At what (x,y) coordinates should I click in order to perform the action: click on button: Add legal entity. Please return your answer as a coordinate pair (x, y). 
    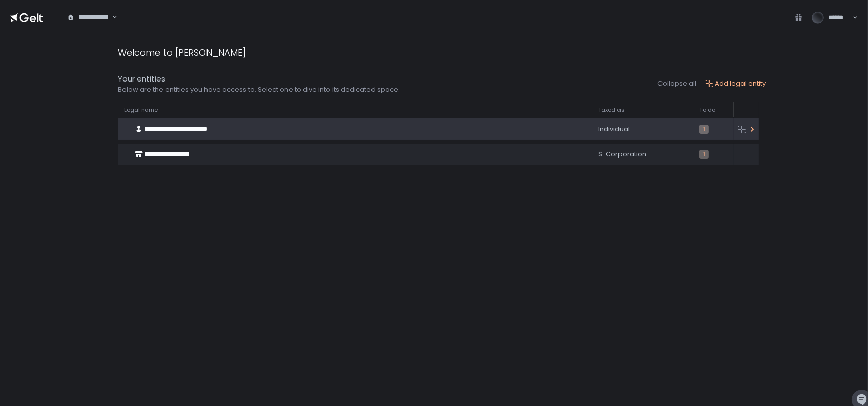
    Looking at the image, I should click on (735, 83).